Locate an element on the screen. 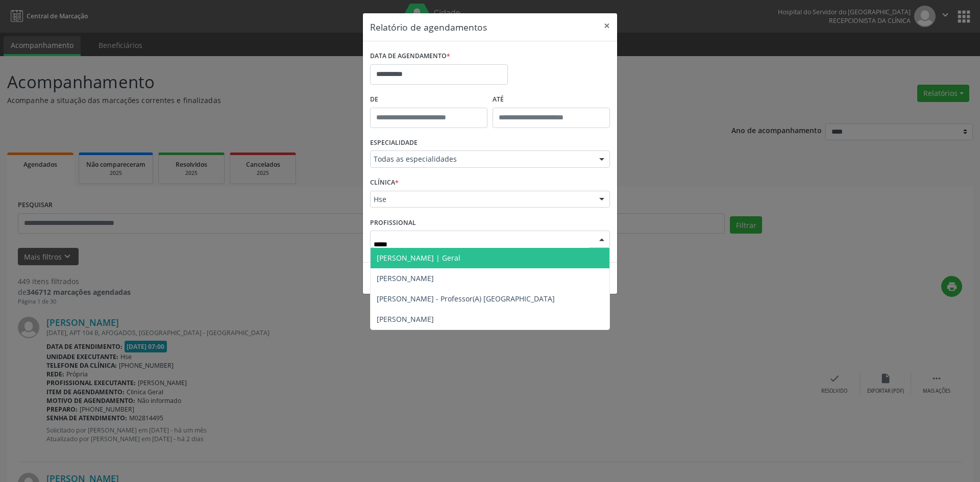 The width and height of the screenshot is (980, 482). label: ATÉ is located at coordinates (551, 100).